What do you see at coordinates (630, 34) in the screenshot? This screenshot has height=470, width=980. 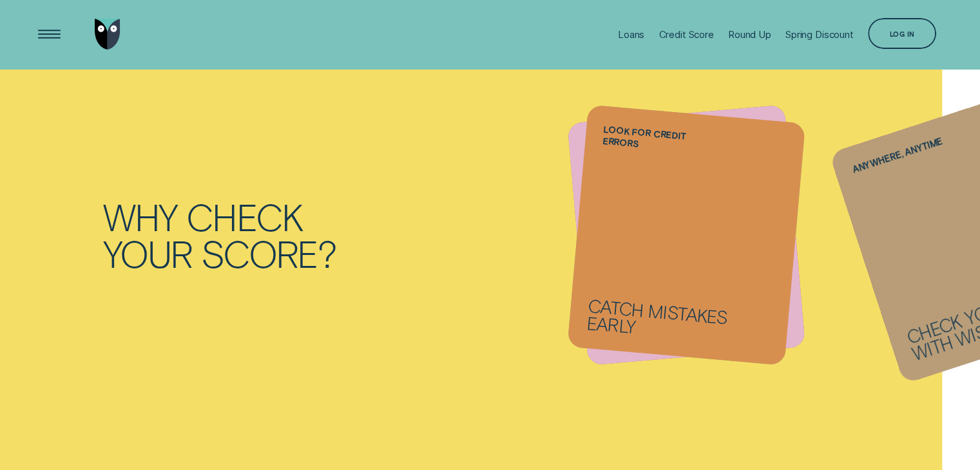 I see `div: Loans` at bounding box center [630, 34].